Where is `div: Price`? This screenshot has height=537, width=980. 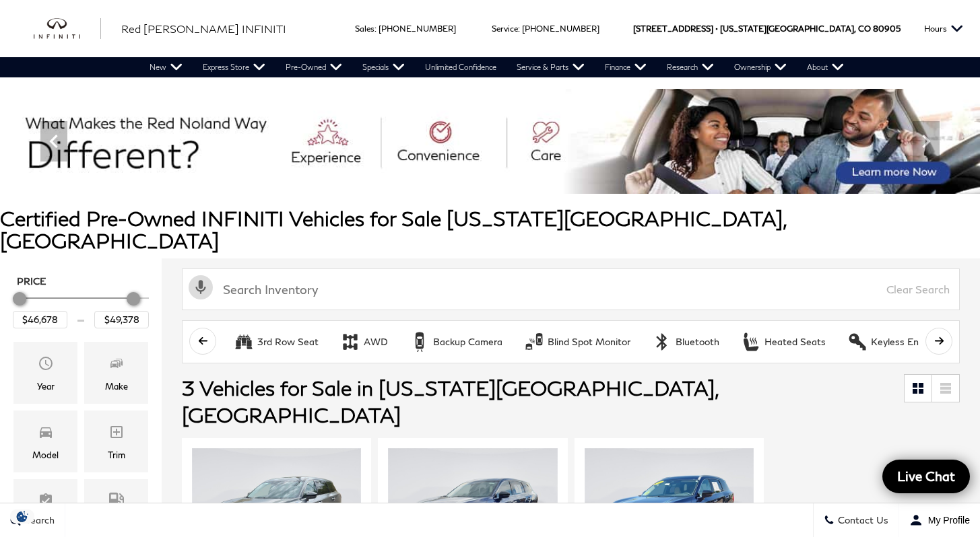 div: Price is located at coordinates (81, 308).